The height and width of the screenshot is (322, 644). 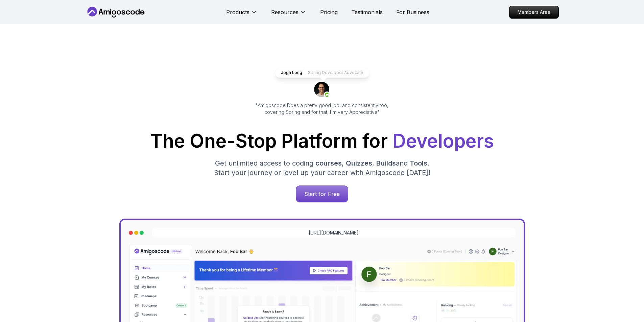 What do you see at coordinates (242, 15) in the screenshot?
I see `button: Products` at bounding box center [242, 15].